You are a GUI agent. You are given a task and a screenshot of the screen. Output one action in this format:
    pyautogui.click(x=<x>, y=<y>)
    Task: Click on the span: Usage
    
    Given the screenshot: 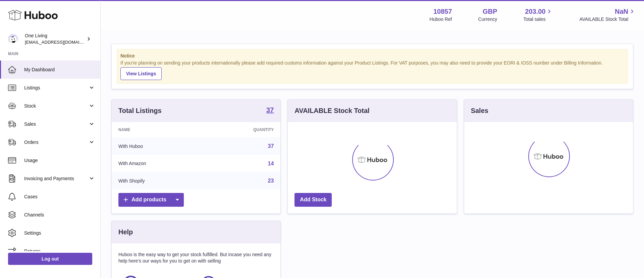 What is the action you would take?
    pyautogui.click(x=60, y=160)
    